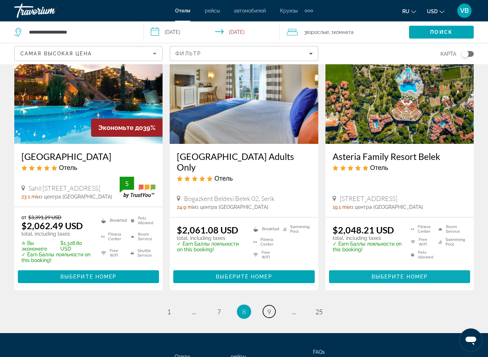  What do you see at coordinates (127, 127) in the screenshot?
I see `div: 39%` at bounding box center [127, 127].